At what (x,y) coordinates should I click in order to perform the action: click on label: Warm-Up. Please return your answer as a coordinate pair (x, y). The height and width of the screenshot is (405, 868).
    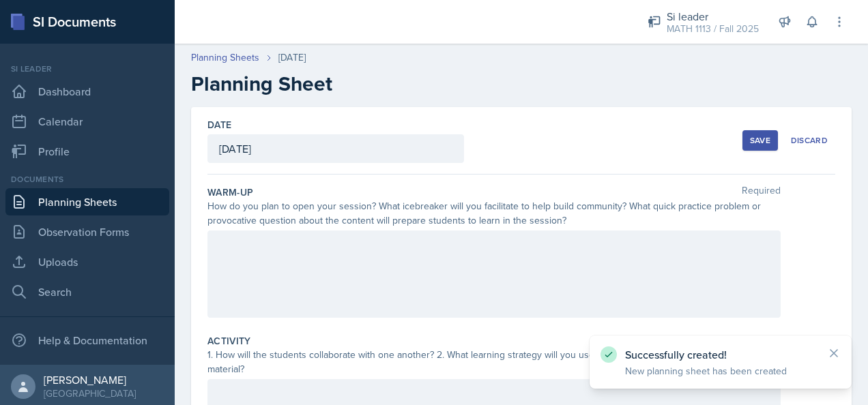
    Looking at the image, I should click on (230, 192).